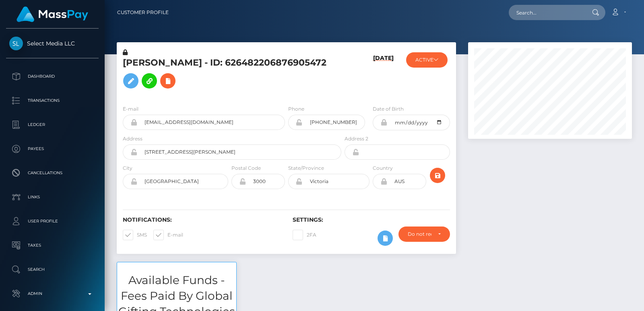 This screenshot has height=311, width=644. I want to click on p: Payees, so click(52, 149).